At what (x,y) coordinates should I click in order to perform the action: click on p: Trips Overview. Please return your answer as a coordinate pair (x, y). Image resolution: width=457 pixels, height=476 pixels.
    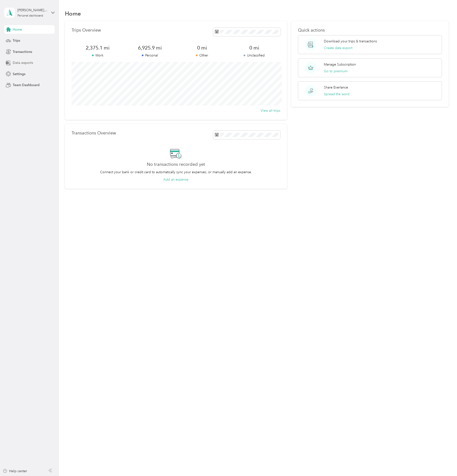
    Looking at the image, I should click on (86, 30).